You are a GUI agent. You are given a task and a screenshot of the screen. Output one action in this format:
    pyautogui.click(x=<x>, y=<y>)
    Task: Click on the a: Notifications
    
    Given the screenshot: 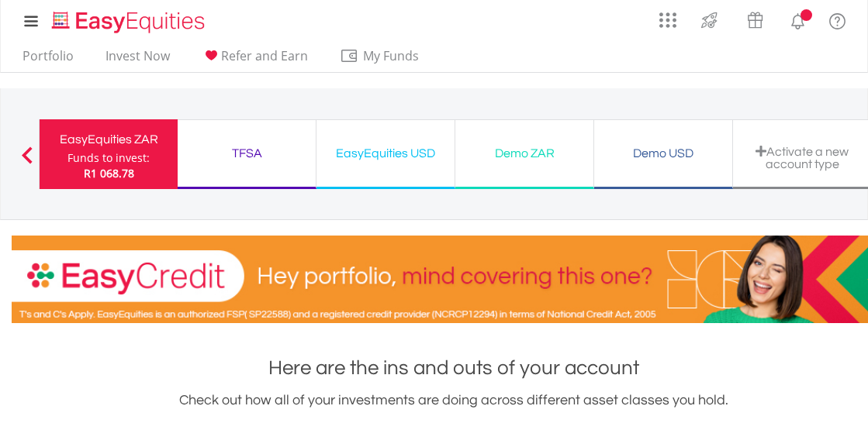 What is the action you would take?
    pyautogui.click(x=797, y=19)
    